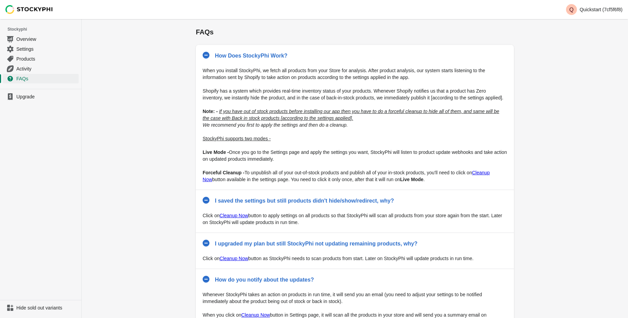 Image resolution: width=628 pixels, height=318 pixels. Describe the element at coordinates (412, 179) in the screenshot. I see `b: Live Mode` at that location.